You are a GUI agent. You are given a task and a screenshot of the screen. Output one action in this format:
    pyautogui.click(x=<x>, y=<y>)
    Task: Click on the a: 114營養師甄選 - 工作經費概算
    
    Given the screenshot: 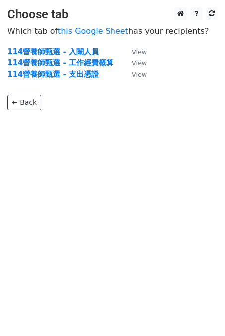 What is the action you would take?
    pyautogui.click(x=60, y=63)
    